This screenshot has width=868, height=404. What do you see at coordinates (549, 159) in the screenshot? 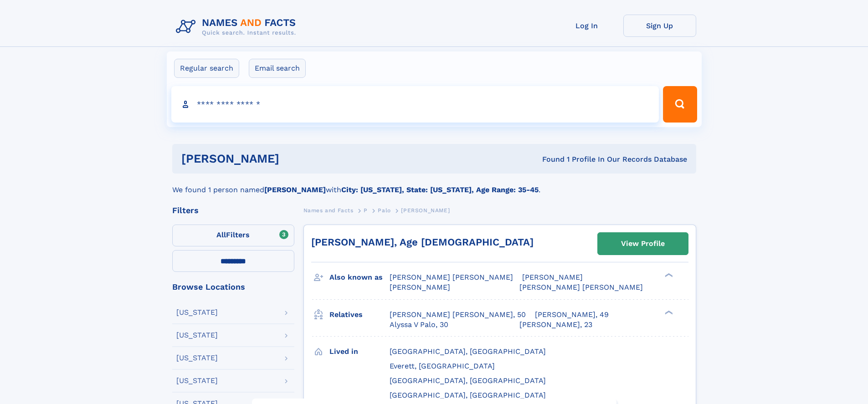
I see `div: Found 1 Profile In Our Records Database` at bounding box center [549, 159].